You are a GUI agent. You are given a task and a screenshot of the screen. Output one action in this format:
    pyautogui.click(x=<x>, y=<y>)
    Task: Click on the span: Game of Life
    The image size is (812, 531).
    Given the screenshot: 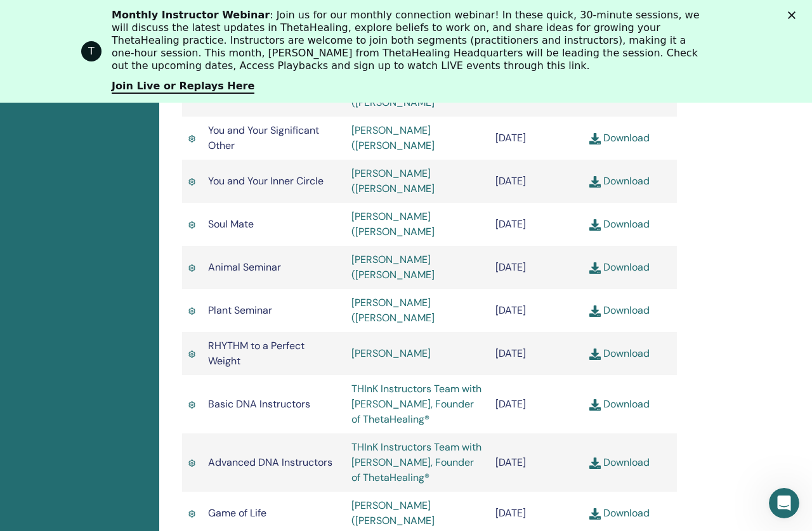 What is the action you would take?
    pyautogui.click(x=238, y=513)
    